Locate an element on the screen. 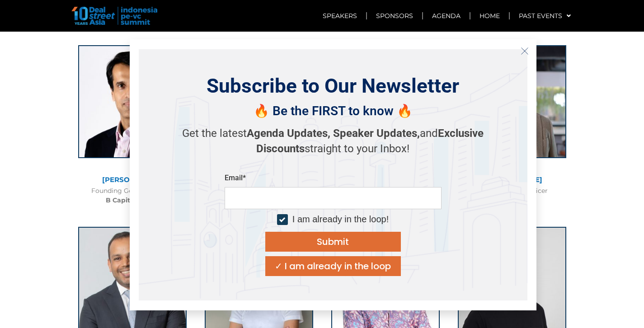  a: Speakers is located at coordinates (340, 16).